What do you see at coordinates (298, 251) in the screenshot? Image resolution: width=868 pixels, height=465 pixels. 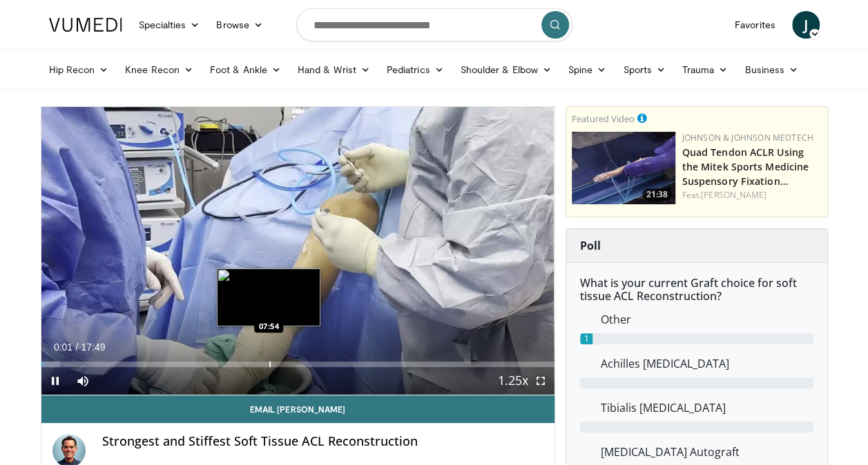 I see `video-js: Video Player` at bounding box center [298, 251].